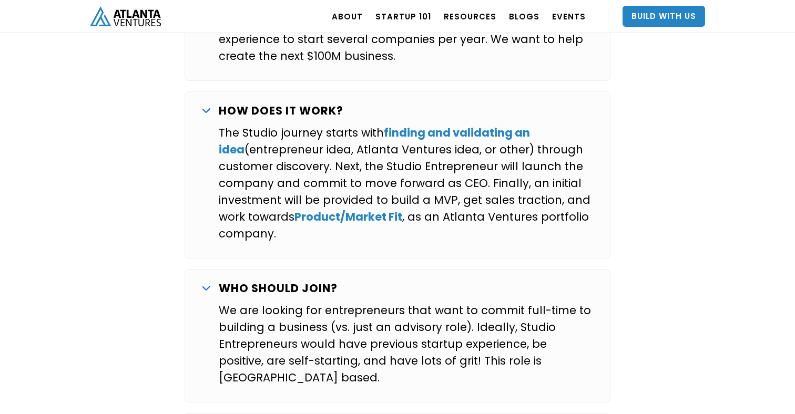  I want to click on p: The Studio journey starts with (entrepreneur idea, Atlanta Ventures idea, or other) through custo..., so click(406, 184).